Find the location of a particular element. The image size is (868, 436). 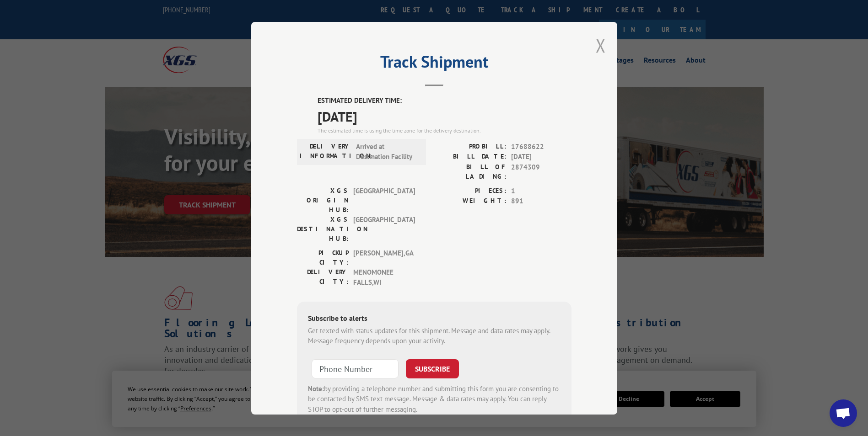

span: 2874309 is located at coordinates (541, 171).